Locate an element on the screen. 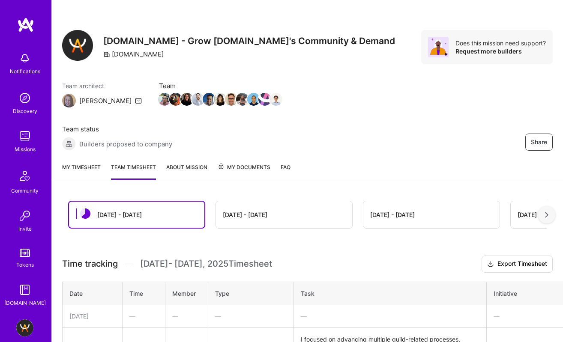 This screenshot has height=342, width=563. img: Invite is located at coordinates (25, 216).